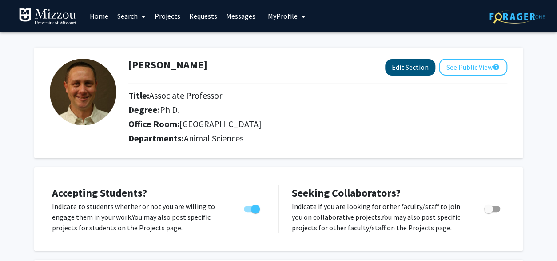  What do you see at coordinates (168, 16) in the screenshot?
I see `a: Projects` at bounding box center [168, 16].